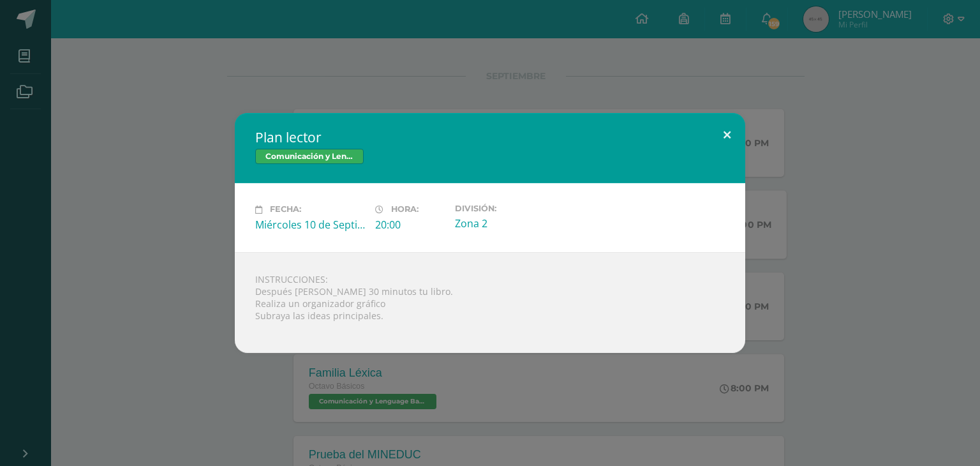 The image size is (980, 466). I want to click on div: 20:00, so click(409, 224).